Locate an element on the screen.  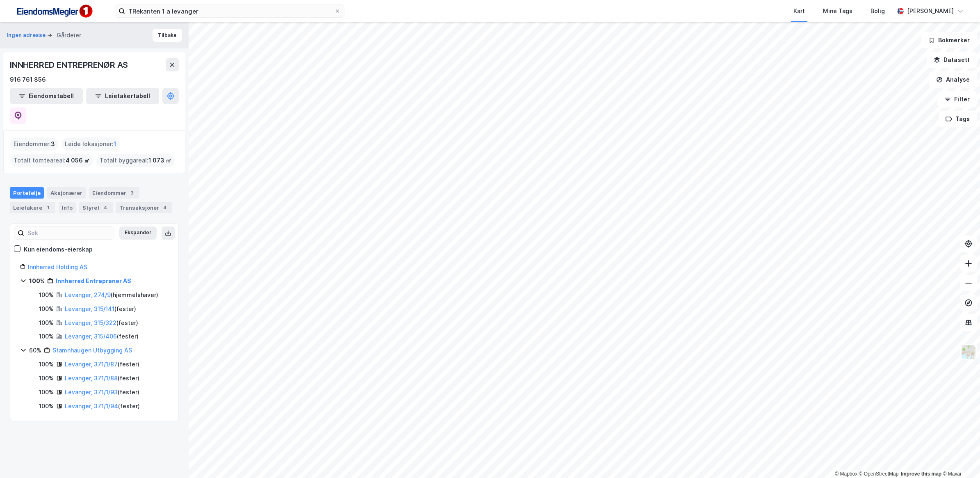
button: Datasett is located at coordinates (952, 60).